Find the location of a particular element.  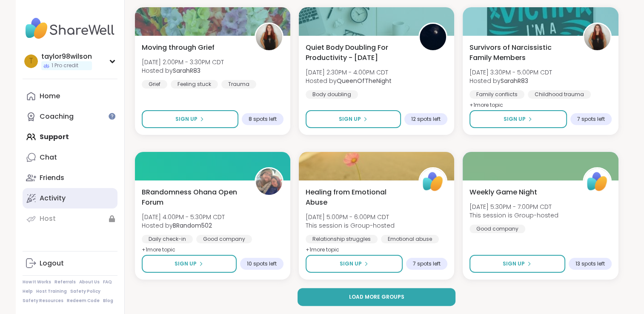

button: Load more groups is located at coordinates (376, 297).